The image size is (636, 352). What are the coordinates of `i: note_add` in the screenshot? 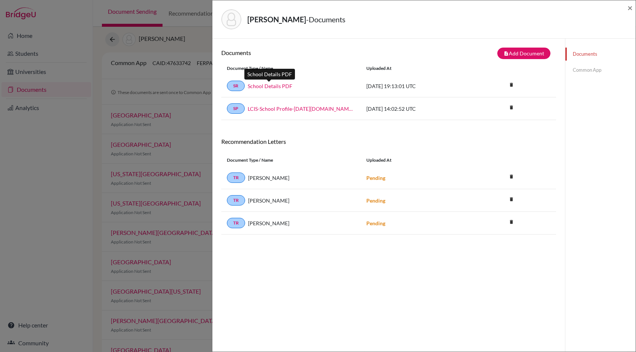 It's located at (506, 54).